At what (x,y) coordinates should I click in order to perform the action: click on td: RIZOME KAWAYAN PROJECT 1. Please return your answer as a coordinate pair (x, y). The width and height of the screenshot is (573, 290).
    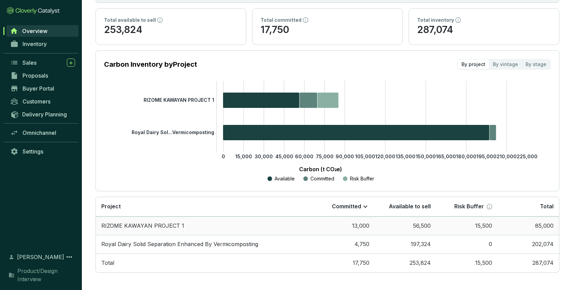
    Looking at the image, I should click on (205, 226).